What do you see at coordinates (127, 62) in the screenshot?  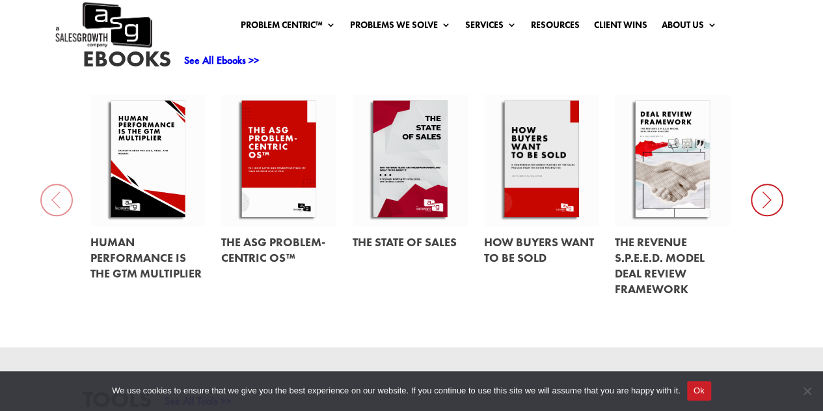 I see `h3: EBooks` at bounding box center [127, 62].